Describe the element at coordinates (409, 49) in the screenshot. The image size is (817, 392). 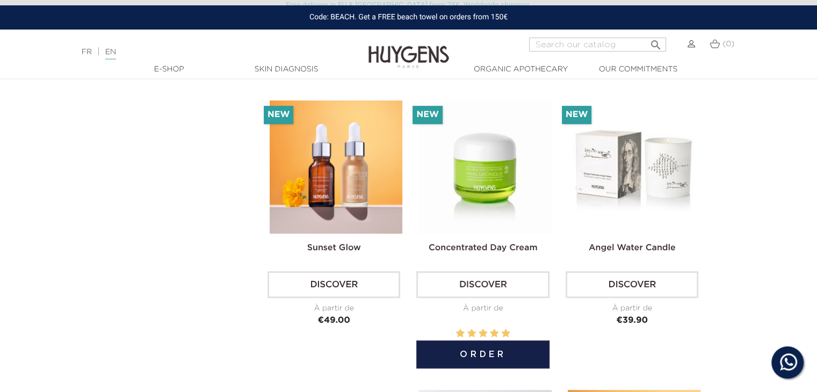
I see `img: Huygens` at that location.